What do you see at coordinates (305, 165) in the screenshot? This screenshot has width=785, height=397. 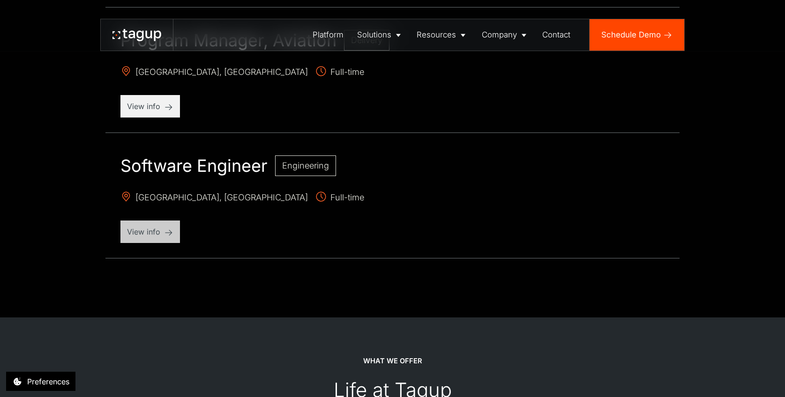 I see `span: Engineering` at bounding box center [305, 165].